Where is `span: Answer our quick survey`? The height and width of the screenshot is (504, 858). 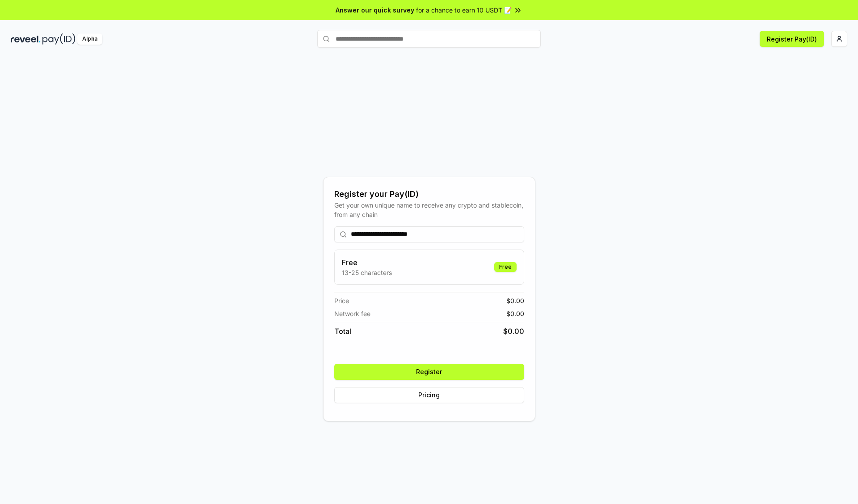 span: Answer our quick survey is located at coordinates (375, 10).